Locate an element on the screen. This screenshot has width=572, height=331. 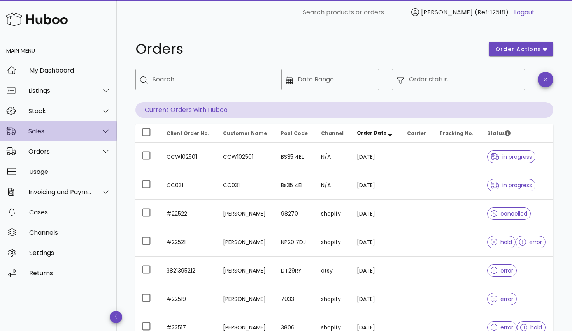
th: Carrier is located at coordinates (417, 133).